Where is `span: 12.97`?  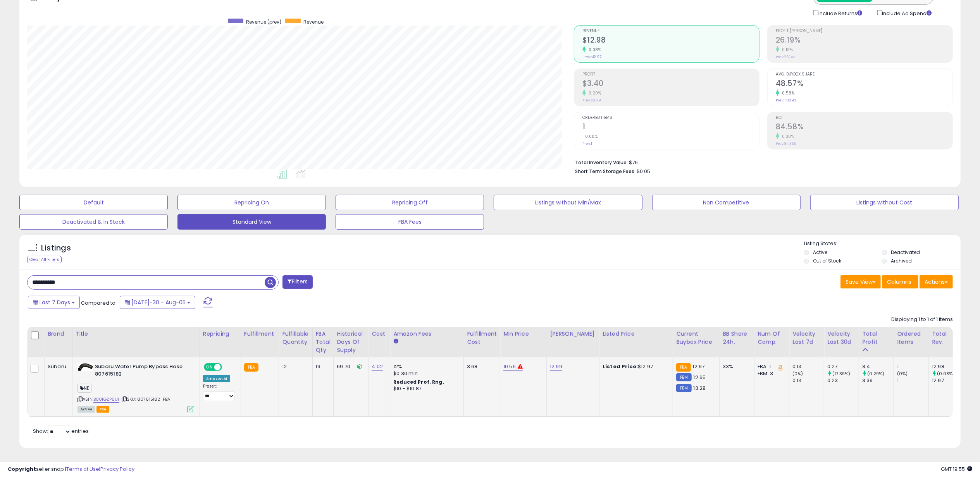
span: 12.97 is located at coordinates (699, 366).